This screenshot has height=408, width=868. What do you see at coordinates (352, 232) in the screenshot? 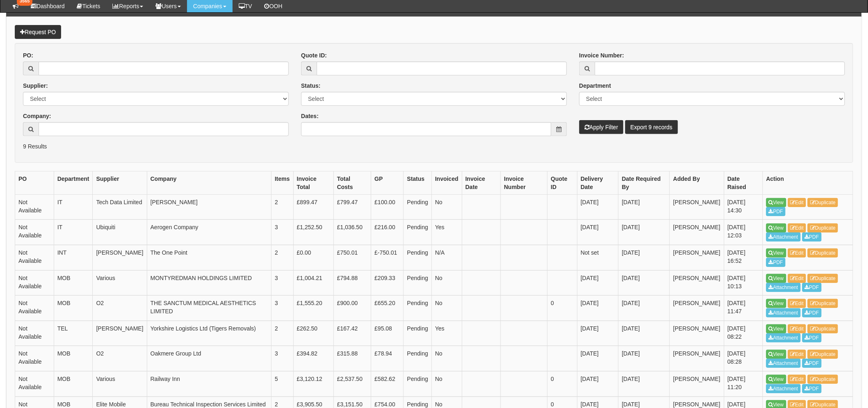
I see `td: £1,036.50` at bounding box center [352, 232].